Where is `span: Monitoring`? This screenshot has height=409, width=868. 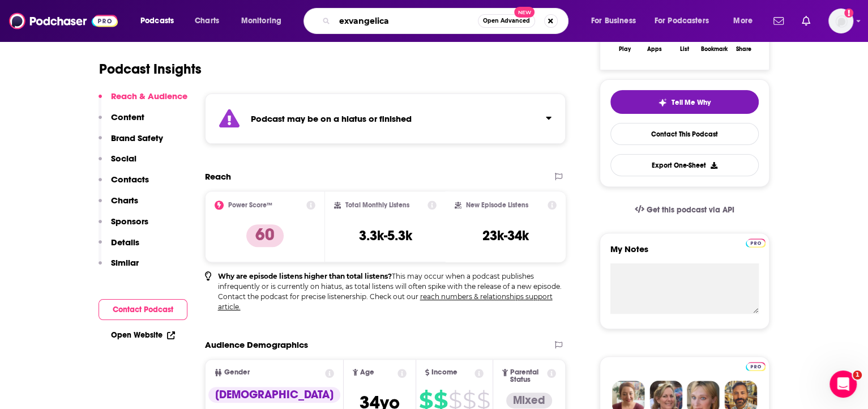 span: Monitoring is located at coordinates (261, 21).